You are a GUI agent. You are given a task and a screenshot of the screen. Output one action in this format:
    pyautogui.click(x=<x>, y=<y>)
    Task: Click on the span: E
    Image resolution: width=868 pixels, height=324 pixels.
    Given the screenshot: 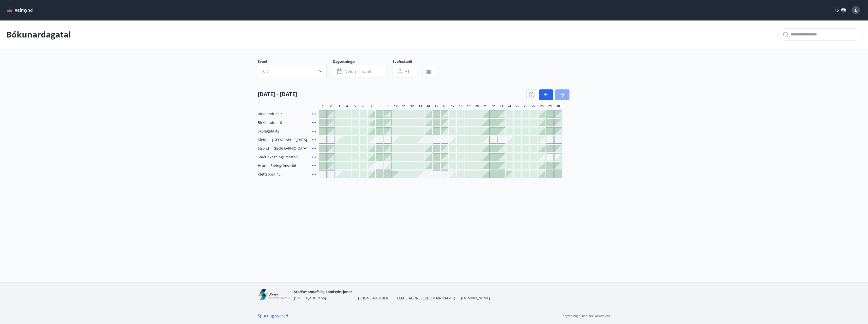 What is the action you would take?
    pyautogui.click(x=856, y=10)
    